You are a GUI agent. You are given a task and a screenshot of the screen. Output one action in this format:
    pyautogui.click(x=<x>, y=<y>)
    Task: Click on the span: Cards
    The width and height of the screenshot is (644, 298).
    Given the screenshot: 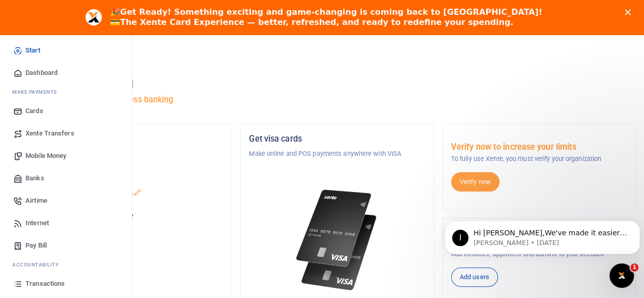 What is the action you would take?
    pyautogui.click(x=34, y=111)
    